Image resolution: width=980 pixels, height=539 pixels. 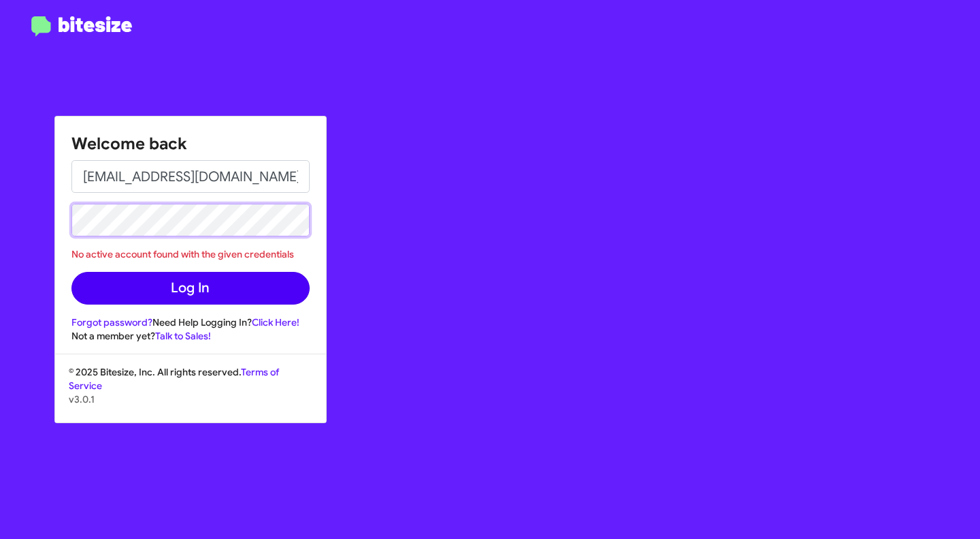 I want to click on div: Not a member yet?, so click(x=191, y=336).